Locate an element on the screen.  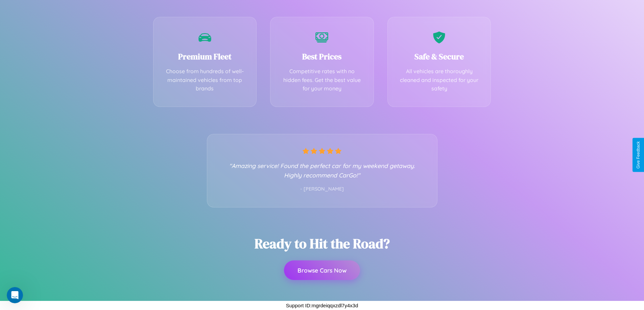
h3: Premium Fleet is located at coordinates (205, 56).